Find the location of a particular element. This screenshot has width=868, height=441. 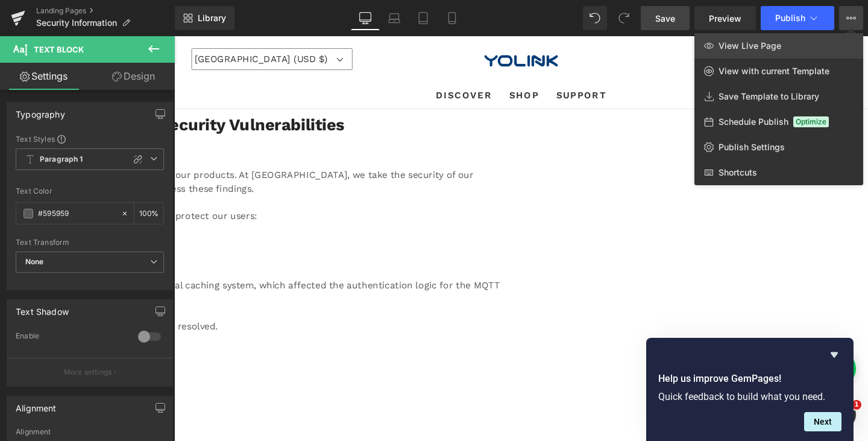

span: DISCOVER is located at coordinates (305, 62).